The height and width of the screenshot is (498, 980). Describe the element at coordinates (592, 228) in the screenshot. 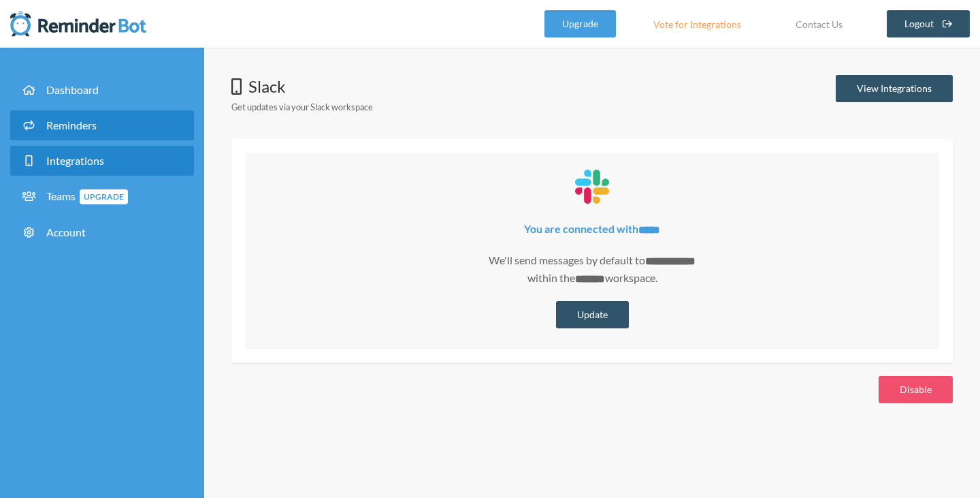

I see `strong: You are connected with` at that location.